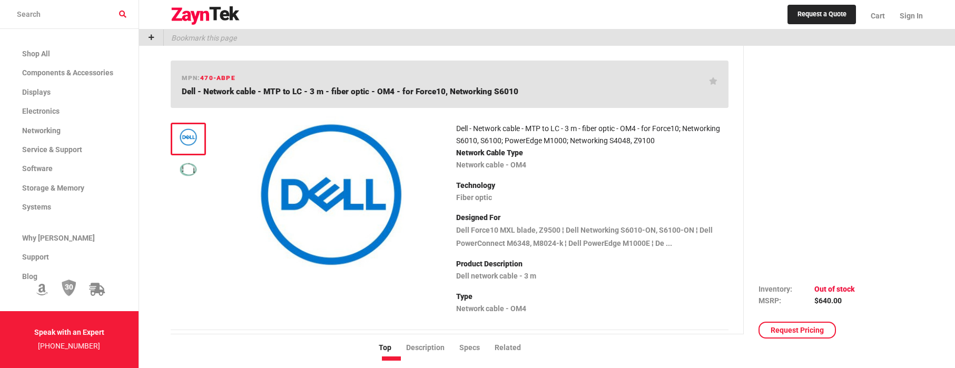 This screenshot has width=955, height=368. What do you see at coordinates (69, 288) in the screenshot?
I see `img: 30 Day Return Policy` at bounding box center [69, 288].